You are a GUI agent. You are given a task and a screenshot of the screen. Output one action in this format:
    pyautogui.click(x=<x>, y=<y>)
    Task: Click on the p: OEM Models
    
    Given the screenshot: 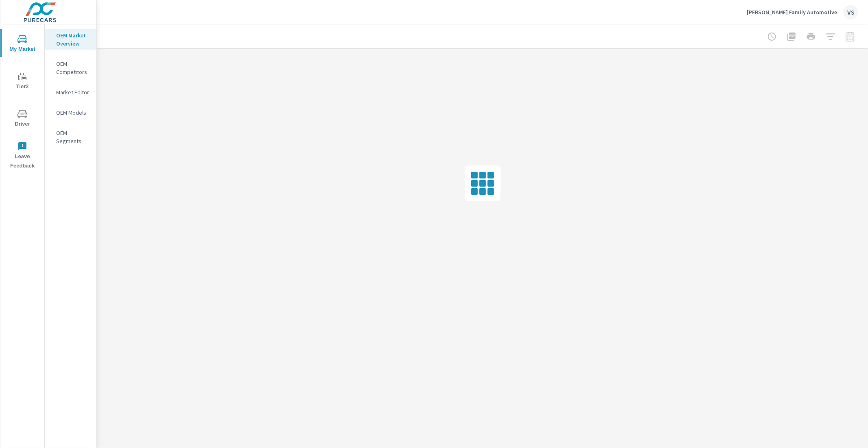 What is the action you would take?
    pyautogui.click(x=73, y=113)
    